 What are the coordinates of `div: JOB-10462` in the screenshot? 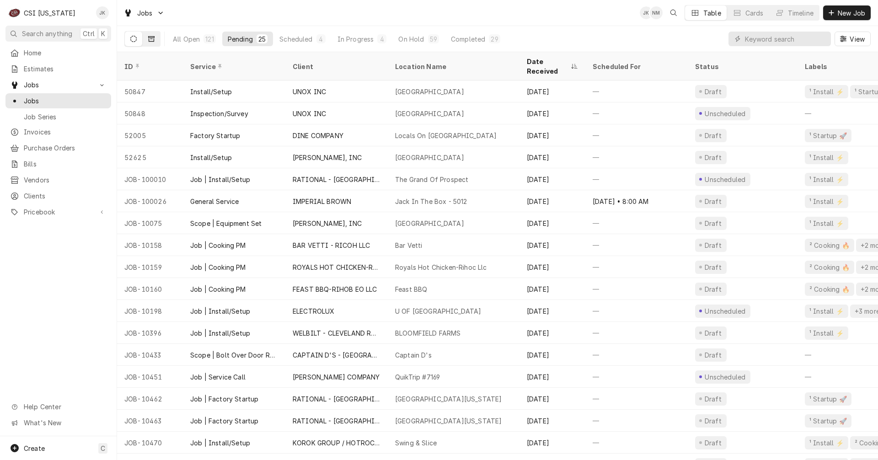 It's located at (150, 399).